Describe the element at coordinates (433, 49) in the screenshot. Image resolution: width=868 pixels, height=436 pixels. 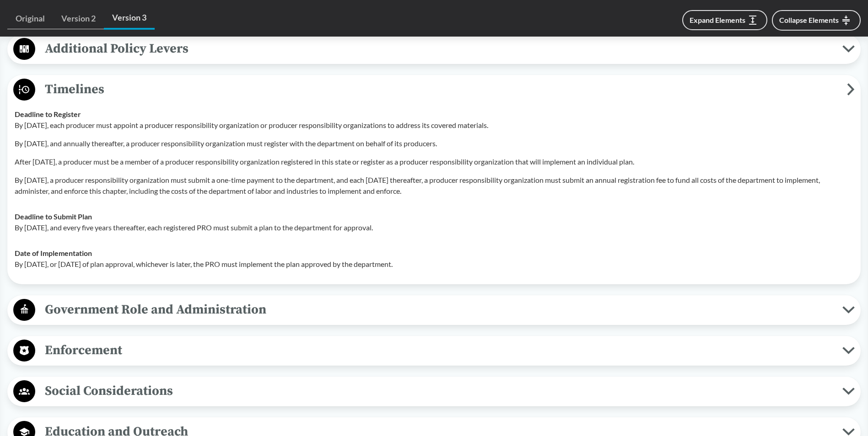
I see `button: Additional Policy Levers` at that location.